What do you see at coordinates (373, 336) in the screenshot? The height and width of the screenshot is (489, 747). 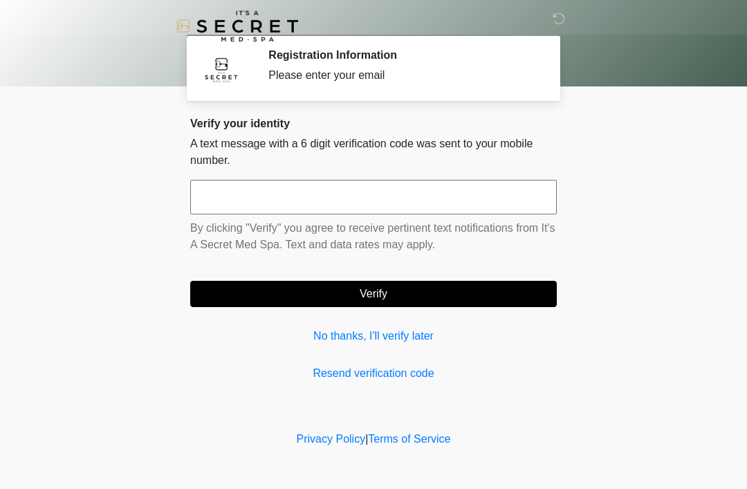 I see `a: No thanks, I'll verify later` at bounding box center [373, 336].